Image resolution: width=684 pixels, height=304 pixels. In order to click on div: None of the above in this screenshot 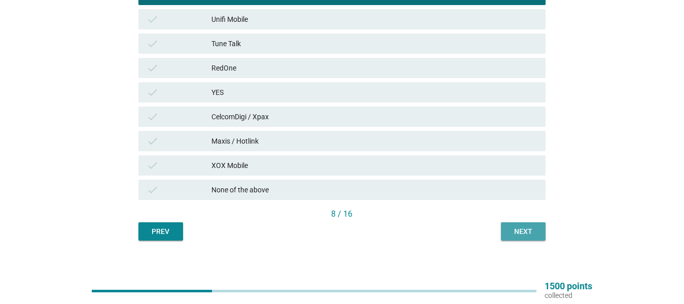, I will do `click(374, 190)`.